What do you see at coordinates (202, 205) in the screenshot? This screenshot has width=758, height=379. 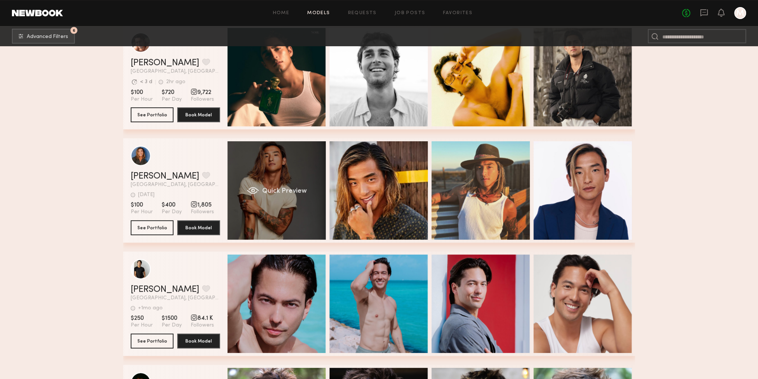 I see `span: 1,805` at bounding box center [202, 205].